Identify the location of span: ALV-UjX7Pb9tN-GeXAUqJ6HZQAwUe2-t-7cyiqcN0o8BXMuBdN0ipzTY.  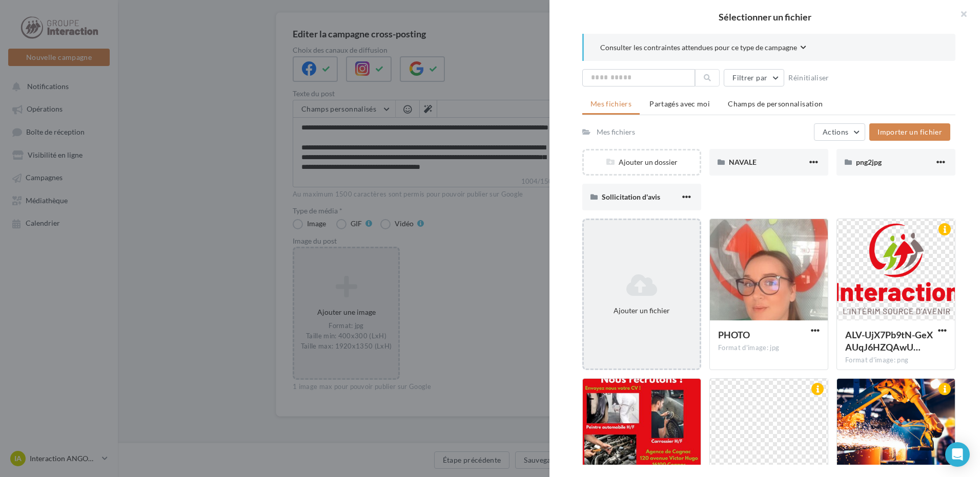
(888, 341).